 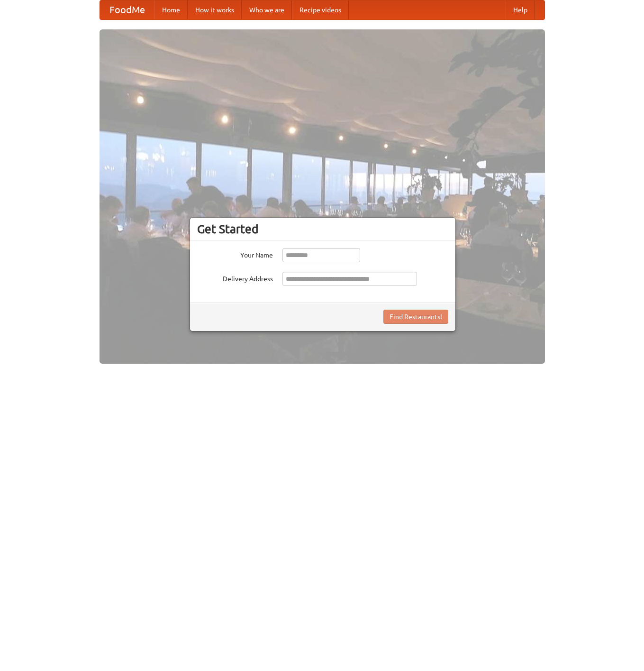 What do you see at coordinates (320, 10) in the screenshot?
I see `a: Recipe videos` at bounding box center [320, 10].